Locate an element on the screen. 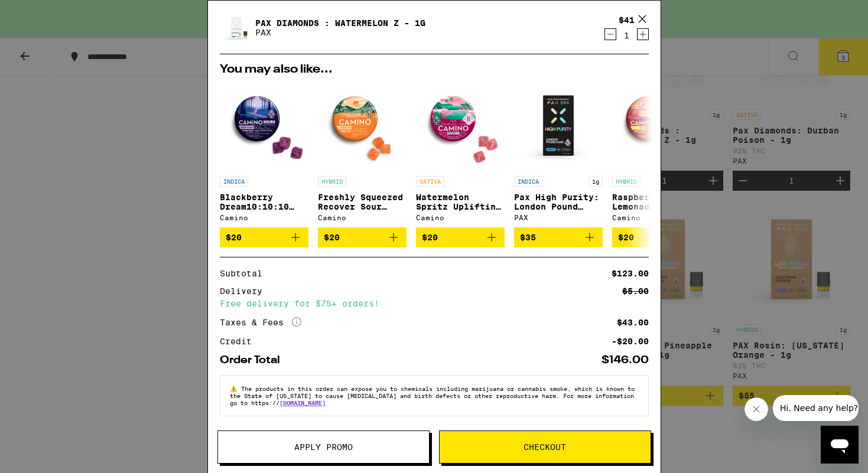 This screenshot has width=868, height=473. div: $123.00 is located at coordinates (630, 273).